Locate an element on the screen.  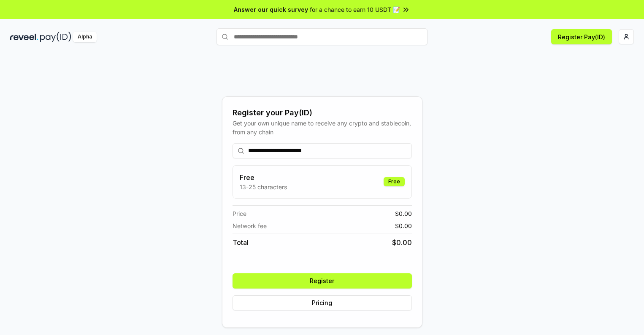
div: Free is located at coordinates (394, 181).